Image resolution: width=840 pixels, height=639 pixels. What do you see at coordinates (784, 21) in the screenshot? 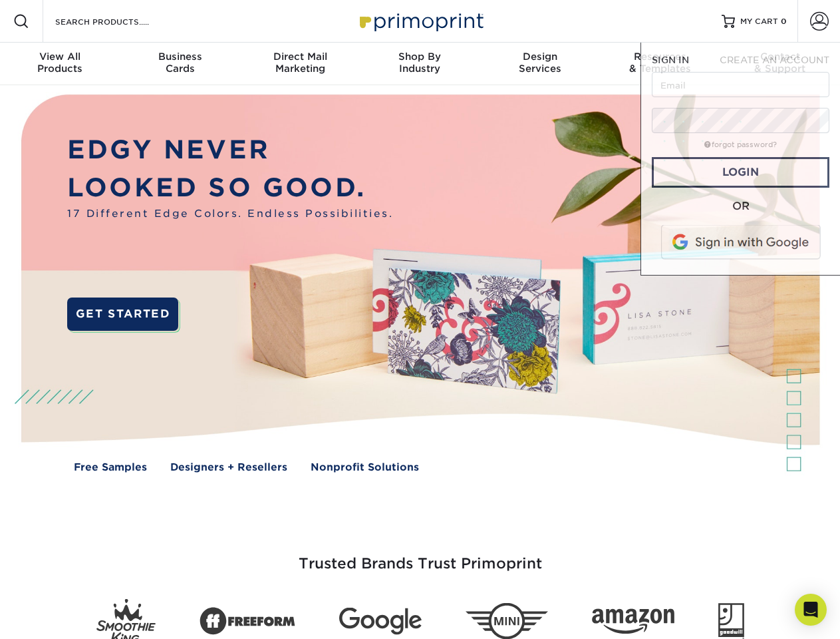
I see `span: 0` at bounding box center [784, 21].